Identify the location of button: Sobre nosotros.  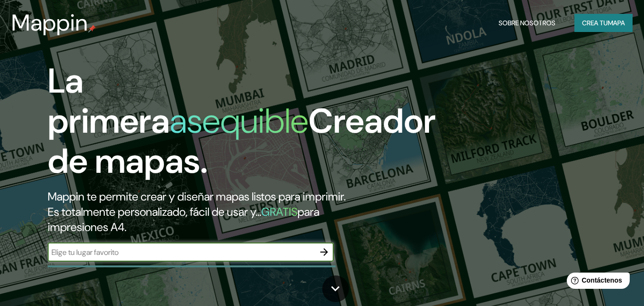
(527, 23).